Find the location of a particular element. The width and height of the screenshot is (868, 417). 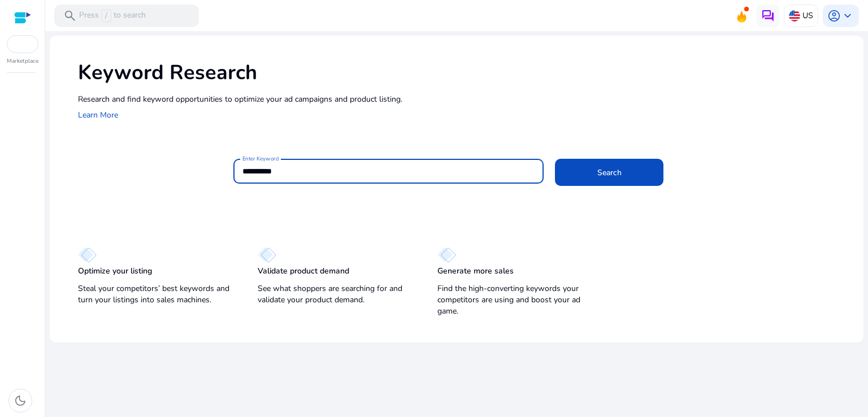

button: Search is located at coordinates (609, 172).